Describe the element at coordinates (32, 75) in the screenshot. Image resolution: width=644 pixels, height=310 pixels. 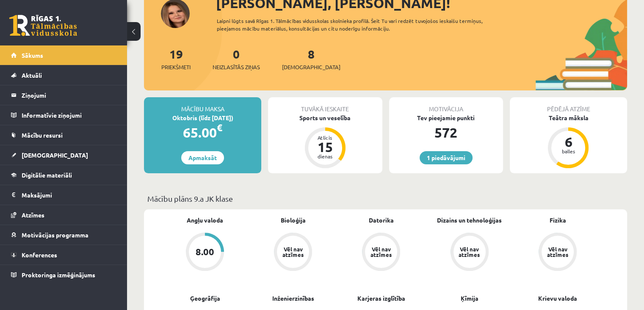
I see `span: Aktuāli` at that location.